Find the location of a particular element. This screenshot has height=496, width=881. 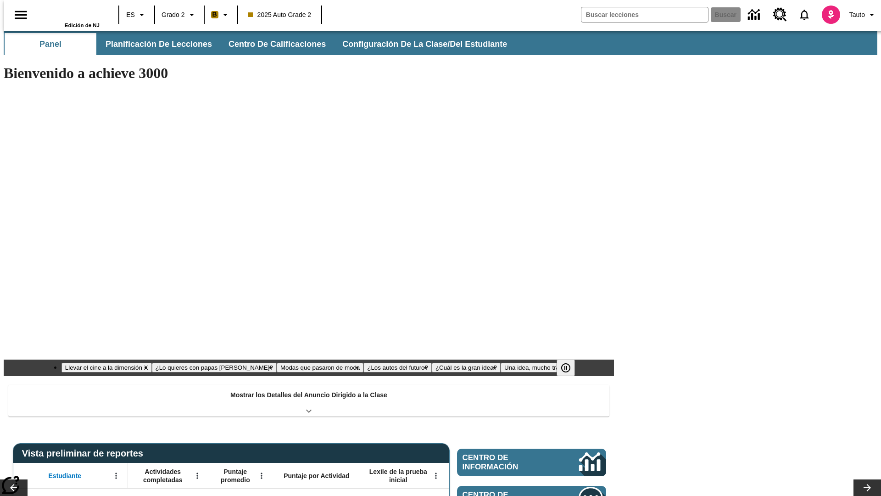

span: Puntaje promedio is located at coordinates (235, 476).